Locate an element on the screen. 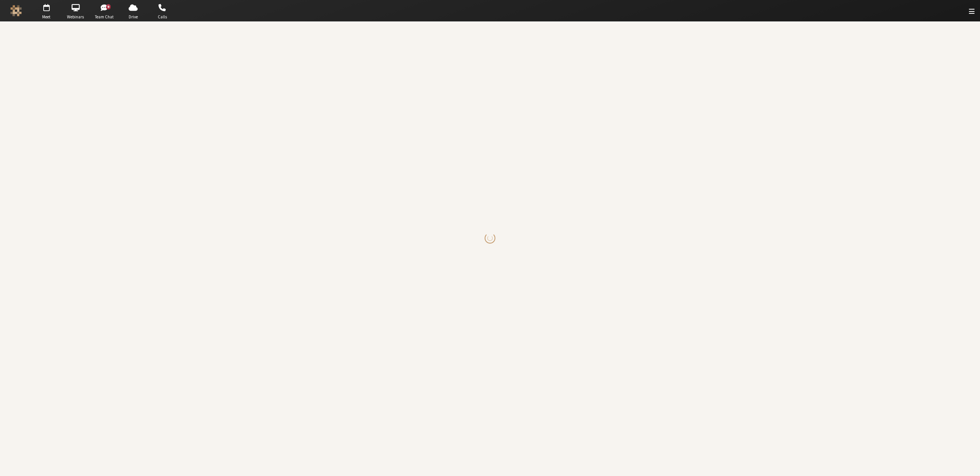  span: Webinars is located at coordinates (75, 17).